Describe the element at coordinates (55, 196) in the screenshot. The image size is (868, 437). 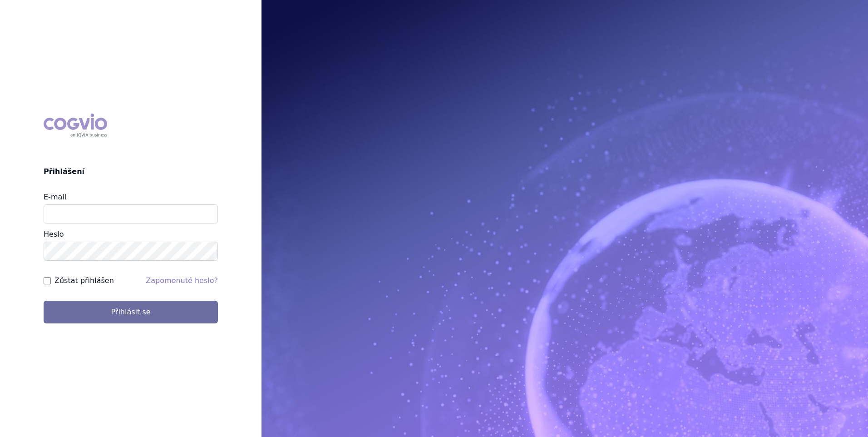
I see `label: E-mail` at that location.